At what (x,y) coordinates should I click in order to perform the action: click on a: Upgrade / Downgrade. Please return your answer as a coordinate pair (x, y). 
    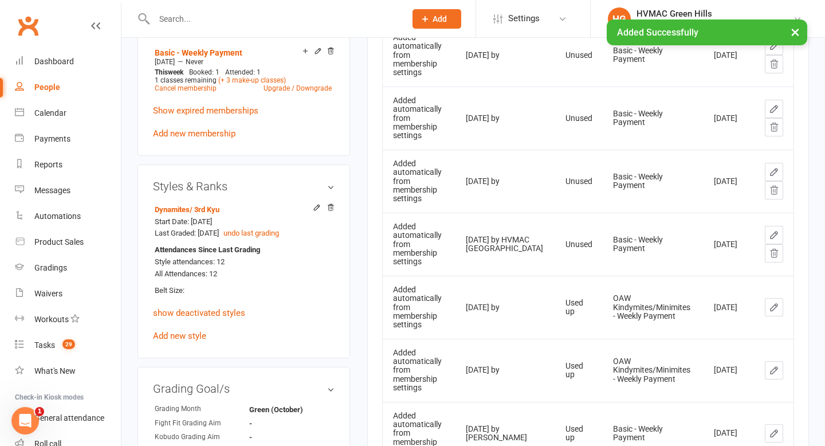
    Looking at the image, I should click on (297, 88).